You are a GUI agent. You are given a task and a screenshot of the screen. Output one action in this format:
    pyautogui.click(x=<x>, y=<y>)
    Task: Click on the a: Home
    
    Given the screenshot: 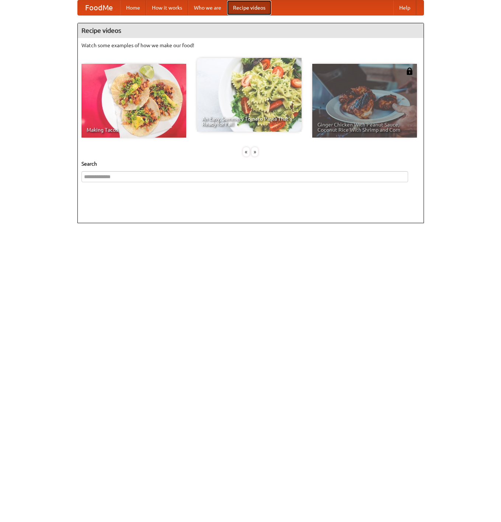 What is the action you would take?
    pyautogui.click(x=133, y=8)
    